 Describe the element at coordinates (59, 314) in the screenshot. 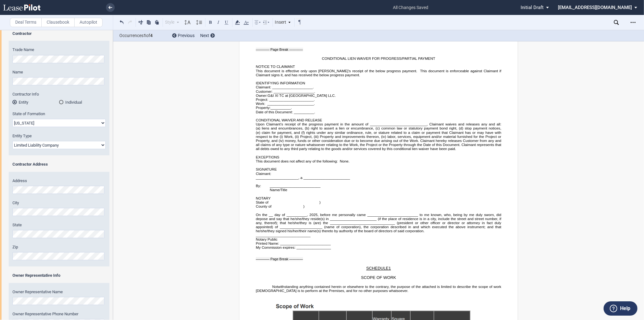

I see `label: Owner Representative Phone Number` at that location.